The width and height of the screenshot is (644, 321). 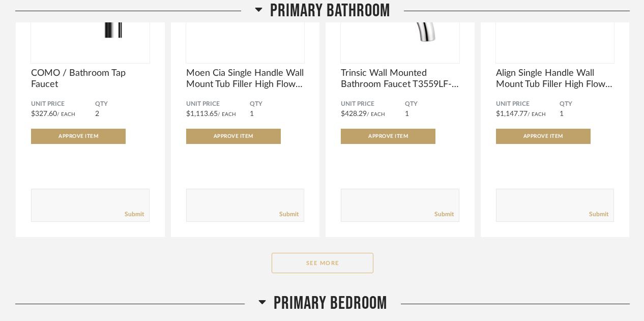 I want to click on span: Align Single Handle Wall Mount Tub Filler High Flow Tub Faucet With 10" Spout Reach WT391, so click(x=555, y=79).